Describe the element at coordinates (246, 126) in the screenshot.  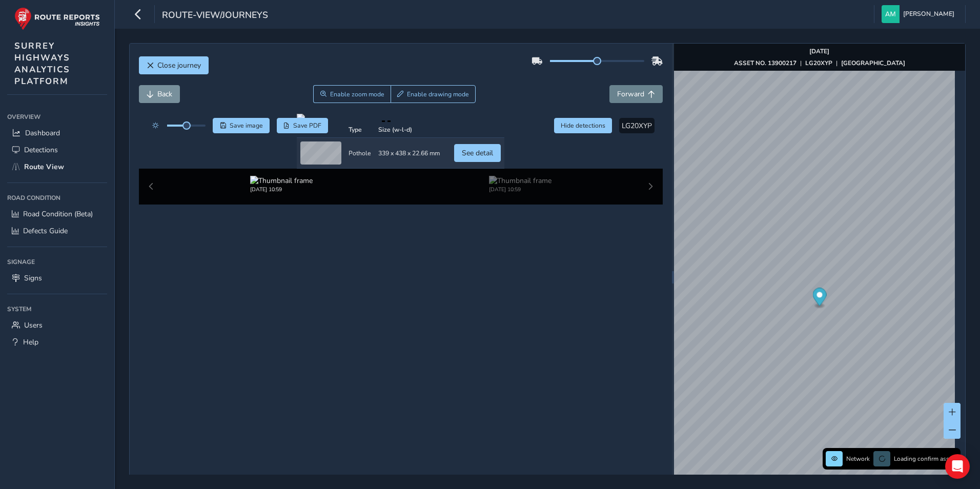
I see `span: Save image` at that location.